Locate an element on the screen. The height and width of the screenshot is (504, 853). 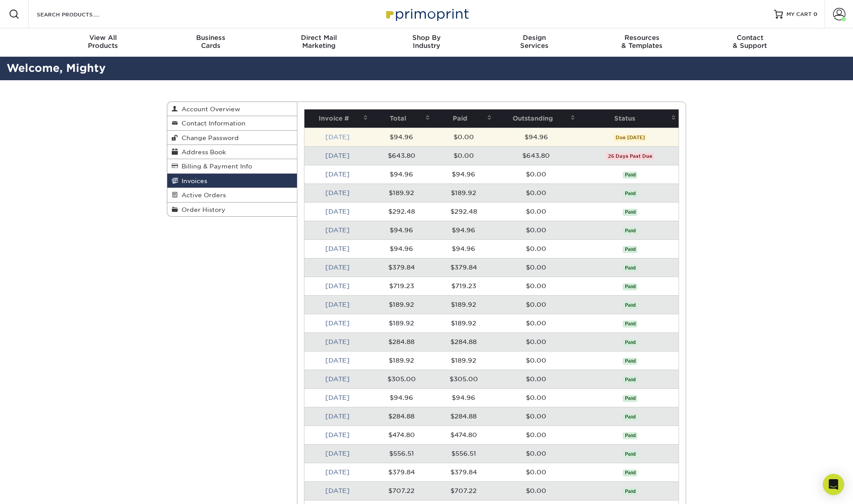
th: Total is located at coordinates (402, 118).